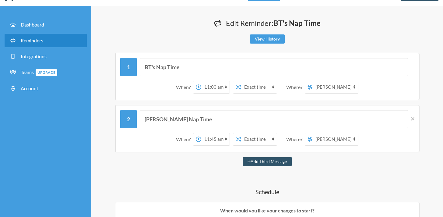 The width and height of the screenshot is (443, 217). What do you see at coordinates (297, 23) in the screenshot?
I see `strong: BT's Nap Time` at bounding box center [297, 23].